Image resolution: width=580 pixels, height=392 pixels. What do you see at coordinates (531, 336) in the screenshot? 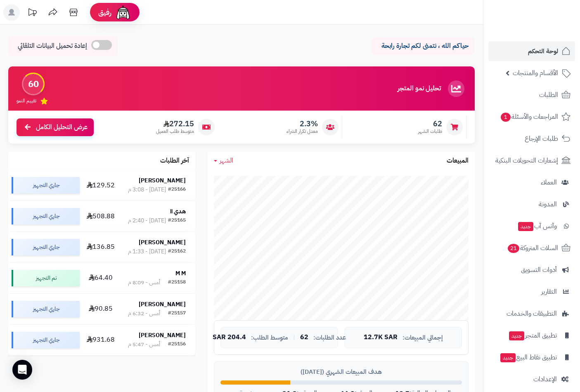
I see `a: تطبيق المتجرجديد` at bounding box center [531, 336].